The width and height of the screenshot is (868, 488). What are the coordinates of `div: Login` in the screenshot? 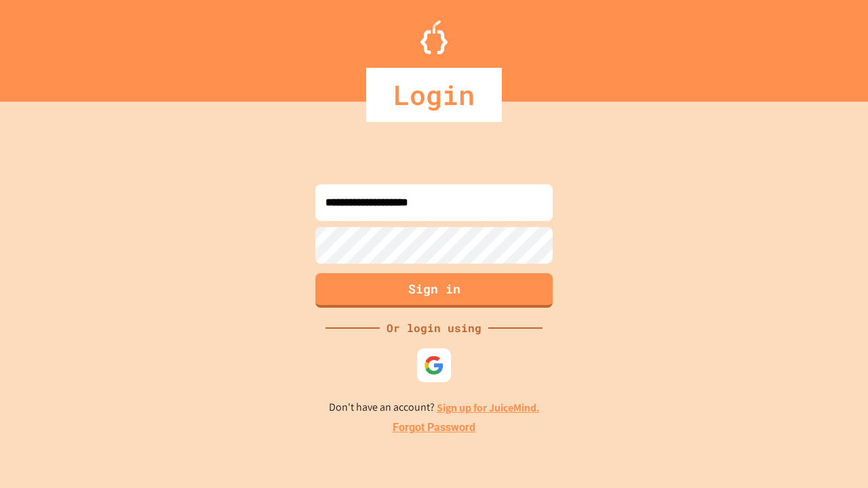 It's located at (434, 95).